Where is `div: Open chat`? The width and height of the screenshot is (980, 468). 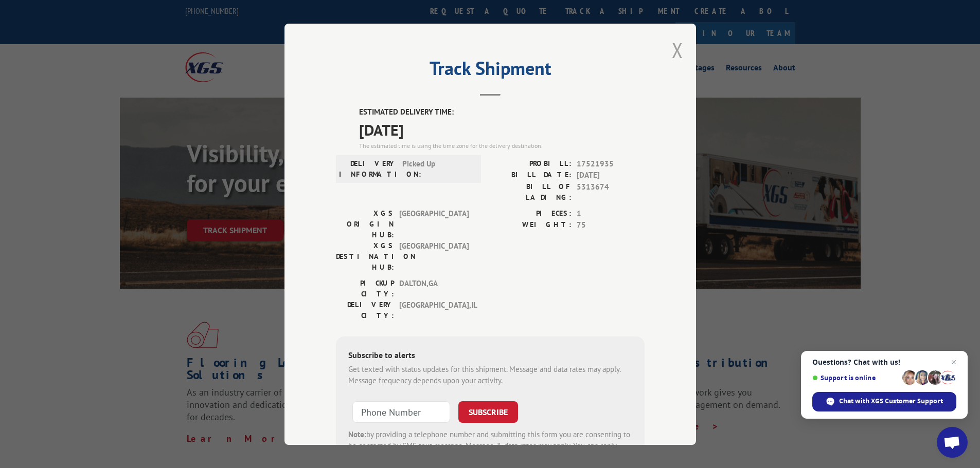
div: Open chat is located at coordinates (952, 443).